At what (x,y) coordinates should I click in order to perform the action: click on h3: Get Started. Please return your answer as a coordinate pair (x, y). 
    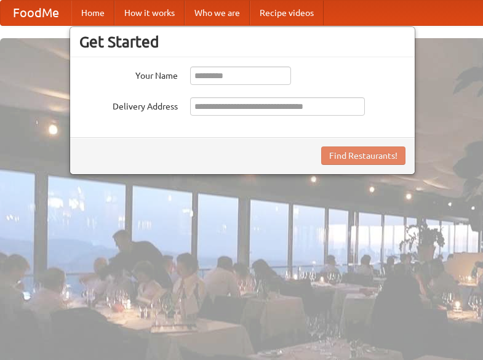
    Looking at the image, I should click on (243, 42).